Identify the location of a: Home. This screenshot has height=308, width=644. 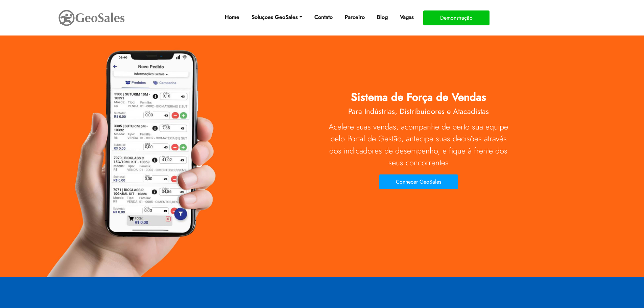
(232, 17).